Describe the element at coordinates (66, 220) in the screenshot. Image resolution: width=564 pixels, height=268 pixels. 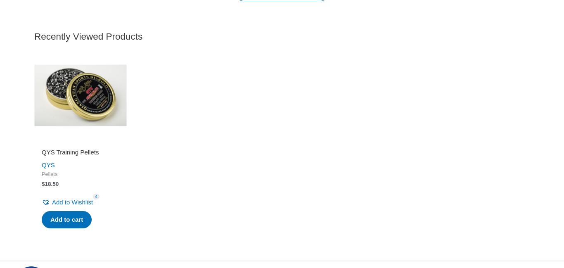
I see `a: Add to cart: “QYS Training Pellets”` at that location.